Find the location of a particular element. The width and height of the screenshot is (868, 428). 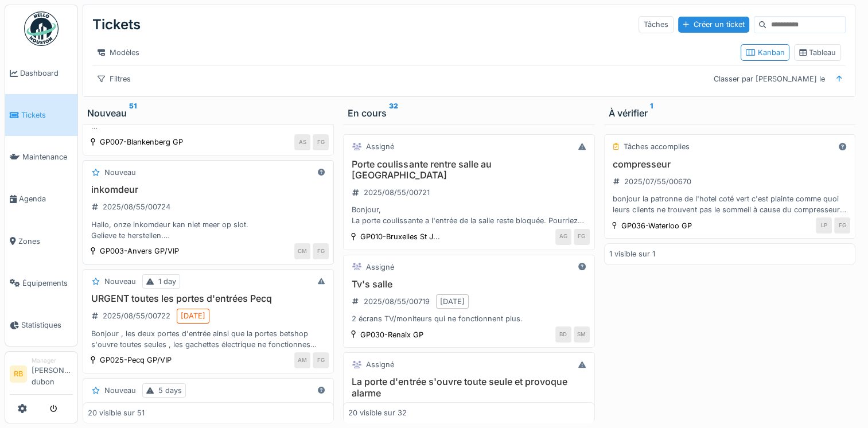

span: Équipements is located at coordinates (48, 283).